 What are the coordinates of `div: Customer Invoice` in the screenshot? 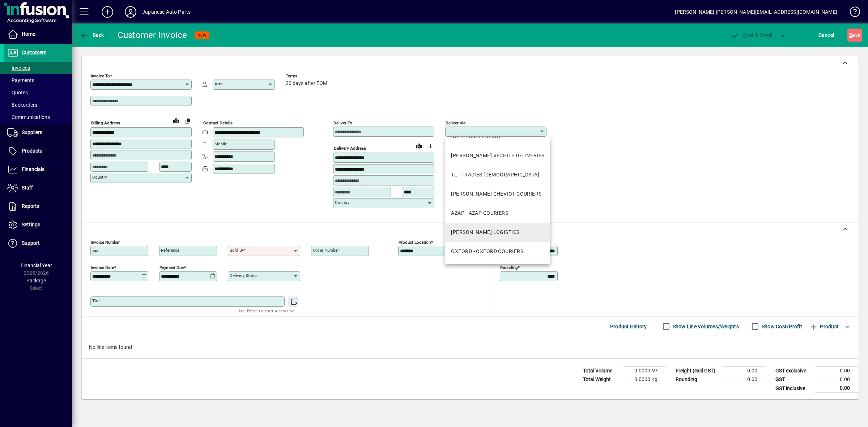 It's located at (152, 35).